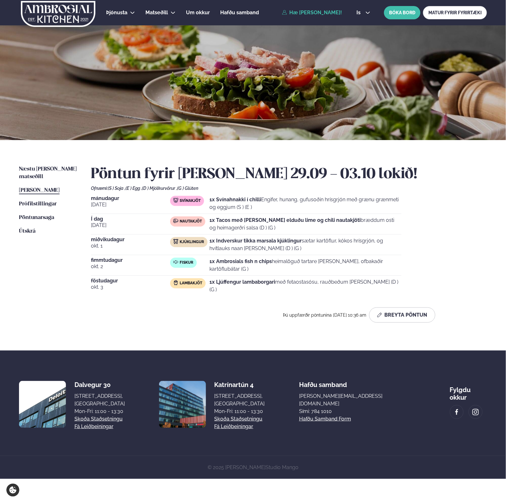 The width and height of the screenshot is (506, 503). What do you see at coordinates (176, 221) in the screenshot?
I see `img: beef.svg` at bounding box center [176, 221].